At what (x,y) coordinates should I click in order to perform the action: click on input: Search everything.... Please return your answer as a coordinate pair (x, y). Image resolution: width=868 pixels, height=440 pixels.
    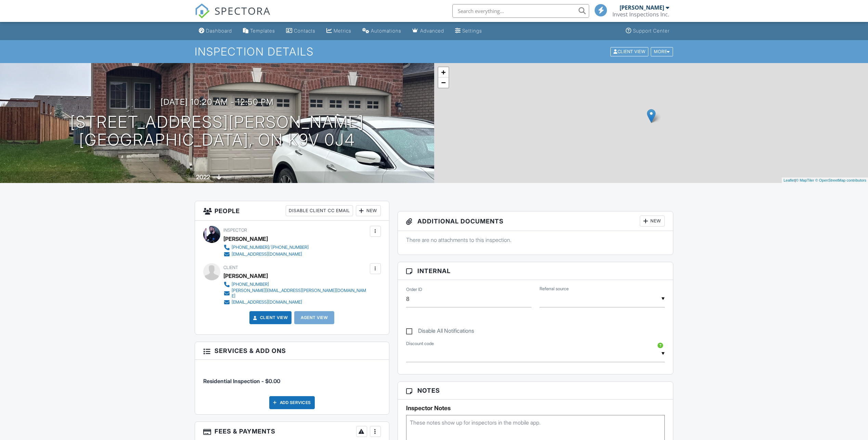
    Looking at the image, I should click on (521, 11).